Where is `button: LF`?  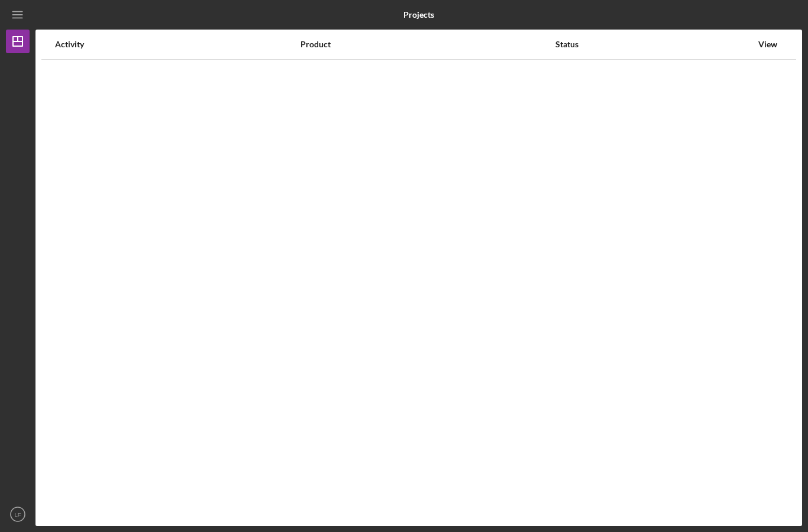 button: LF is located at coordinates (18, 515).